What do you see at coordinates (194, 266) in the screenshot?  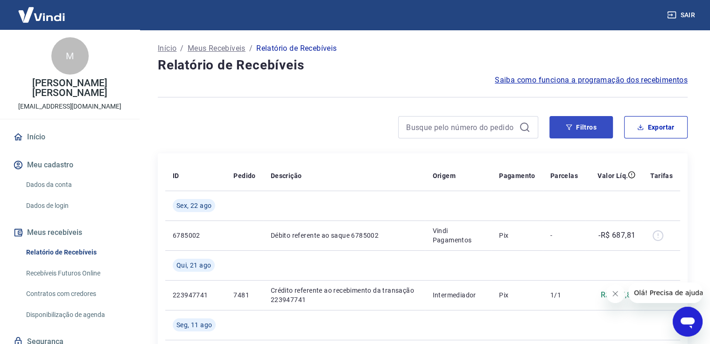 I see `span: Qui, 21 ago` at bounding box center [194, 266].